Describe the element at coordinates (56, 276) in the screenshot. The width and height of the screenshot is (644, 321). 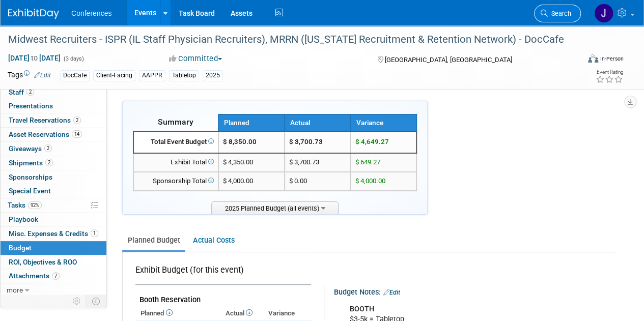
I see `span: 7` at that location.